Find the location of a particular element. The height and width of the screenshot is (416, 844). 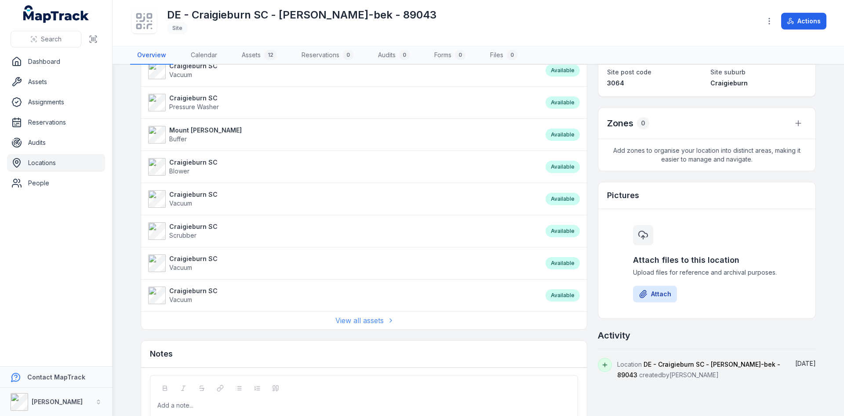

h3: Attach files to this location is located at coordinates (707, 260).